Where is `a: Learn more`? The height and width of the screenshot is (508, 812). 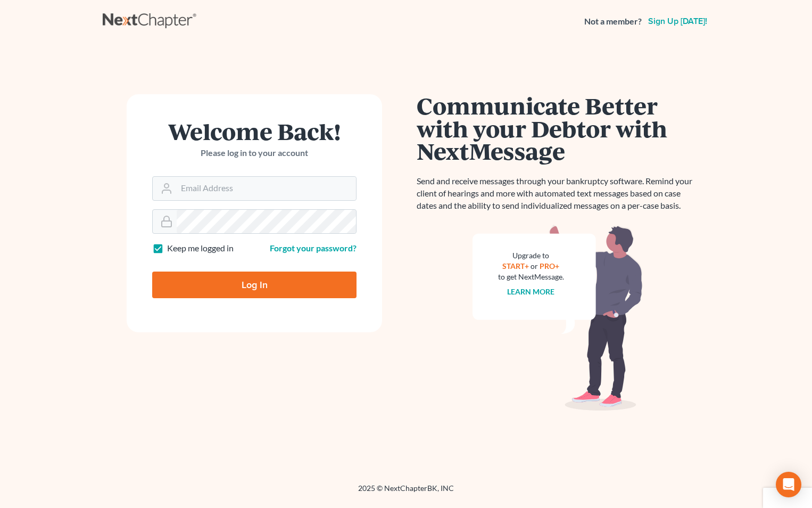
a: Learn more is located at coordinates (531, 291).